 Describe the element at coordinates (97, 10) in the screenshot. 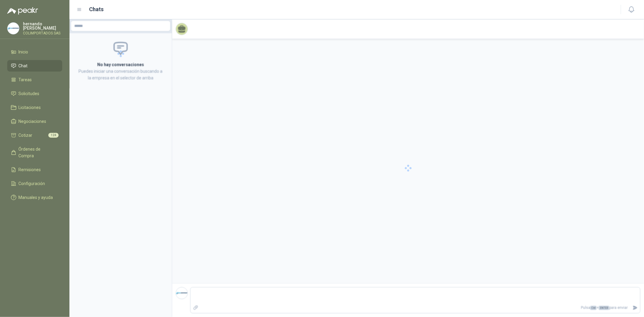

I see `h1: Chats` at that location.